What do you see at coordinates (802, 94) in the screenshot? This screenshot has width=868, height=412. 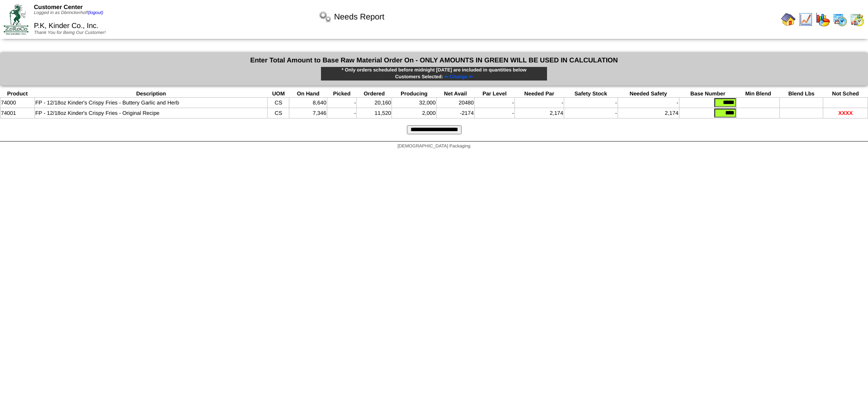 I see `th: Blend Lbs` at bounding box center [802, 94].